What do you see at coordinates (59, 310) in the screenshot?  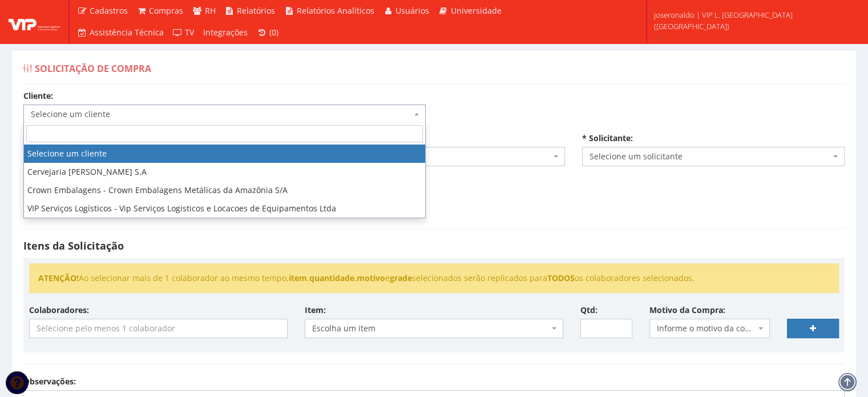 I see `label: Colaboradores:` at bounding box center [59, 310].